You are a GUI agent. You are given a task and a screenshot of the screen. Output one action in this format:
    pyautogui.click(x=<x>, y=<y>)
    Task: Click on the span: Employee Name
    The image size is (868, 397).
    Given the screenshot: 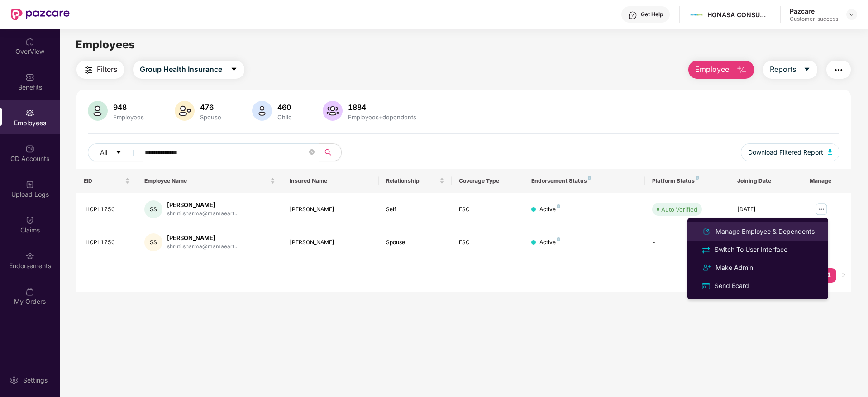 What is the action you would take?
    pyautogui.click(x=207, y=181)
    